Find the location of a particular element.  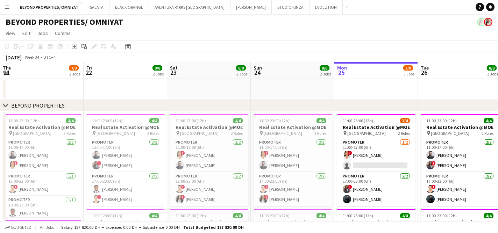

span: Budgeted is located at coordinates (21, 228).